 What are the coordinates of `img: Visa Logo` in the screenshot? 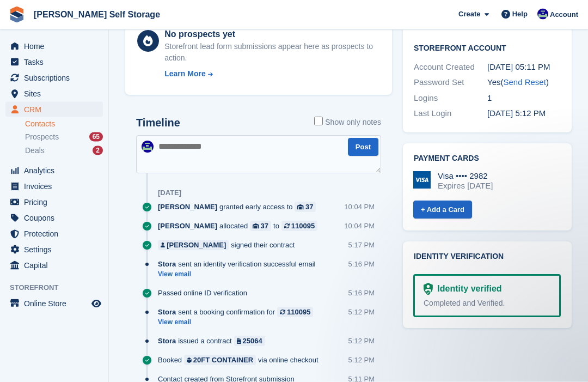 It's located at (422, 181).